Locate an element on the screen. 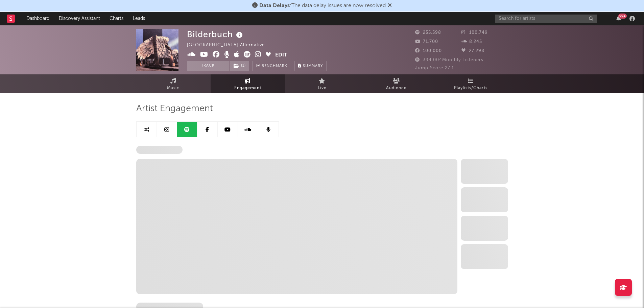 The image size is (644, 308). button: (1) is located at coordinates (239, 66).